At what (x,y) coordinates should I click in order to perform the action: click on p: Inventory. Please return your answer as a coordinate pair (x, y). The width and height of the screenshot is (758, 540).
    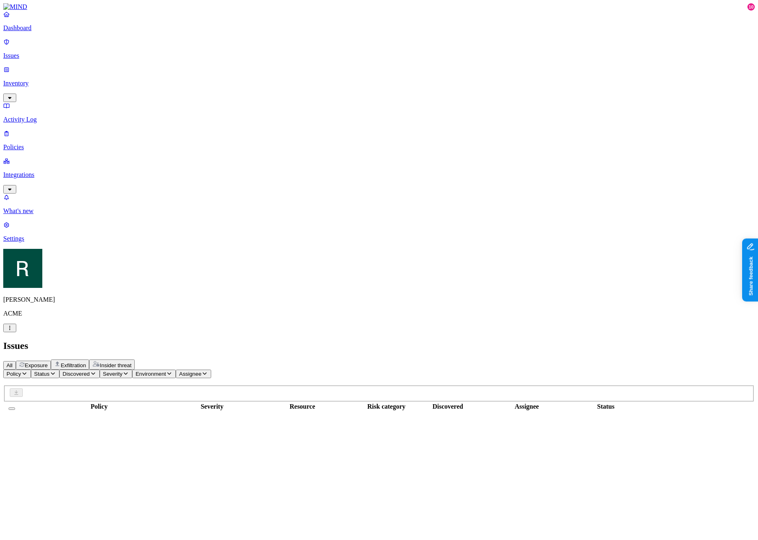
    Looking at the image, I should click on (379, 83).